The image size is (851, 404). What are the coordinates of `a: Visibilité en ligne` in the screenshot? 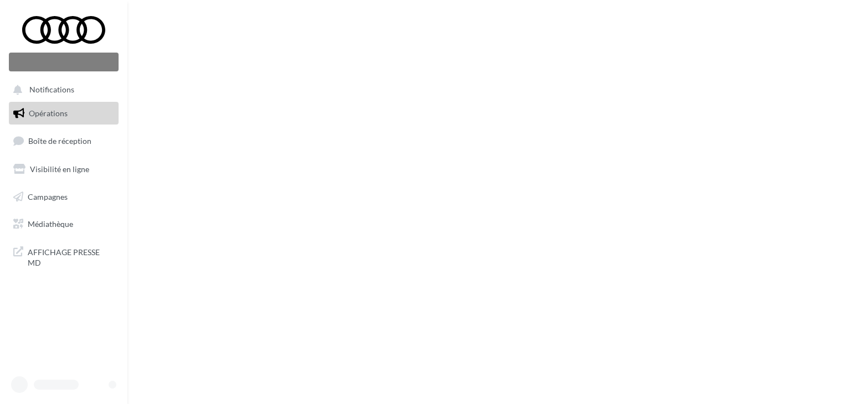 It's located at (64, 170).